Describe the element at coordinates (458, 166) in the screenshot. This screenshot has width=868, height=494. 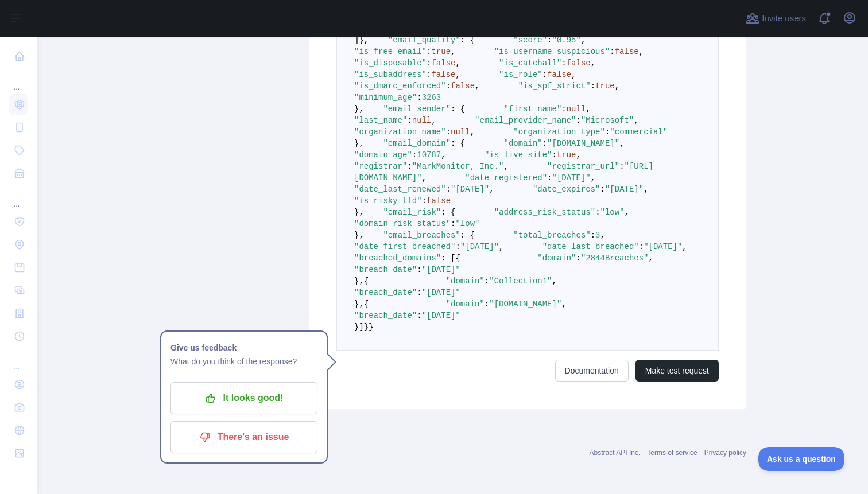
I see `span: "MarkMonitor, Inc."` at that location.